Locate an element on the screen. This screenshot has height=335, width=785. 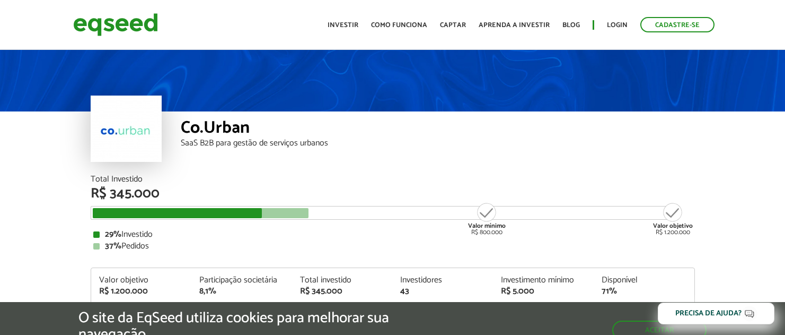
div: R$ 800.000 is located at coordinates (487, 218).